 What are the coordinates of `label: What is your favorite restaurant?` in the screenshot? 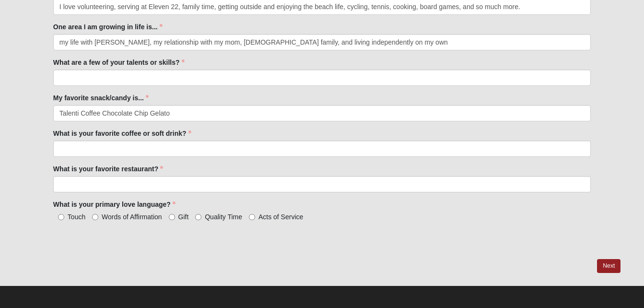 It's located at (108, 169).